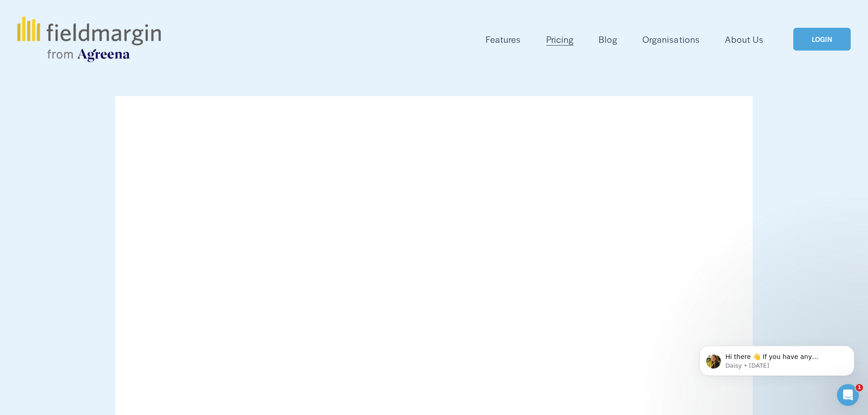 The image size is (868, 415). What do you see at coordinates (99, 39) in the screenshot?
I see `p: Message from Daisy, sent 6d ago` at bounding box center [99, 39].